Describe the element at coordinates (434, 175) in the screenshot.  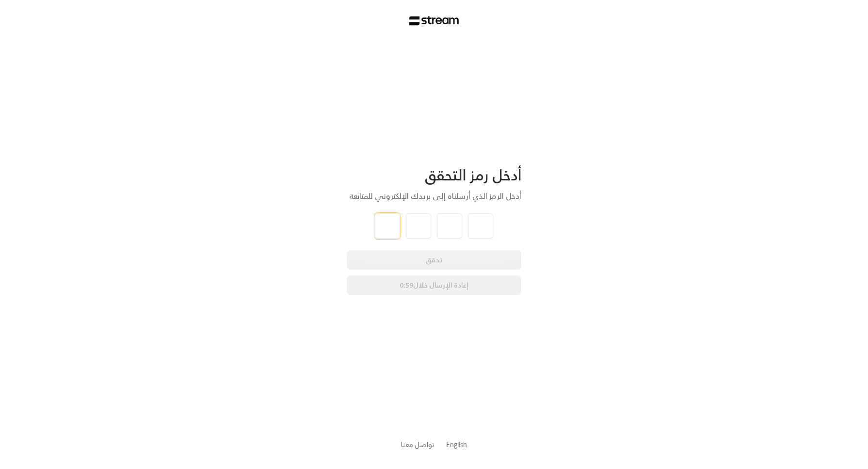
I see `div: أدخل رمز التحقق` at that location.